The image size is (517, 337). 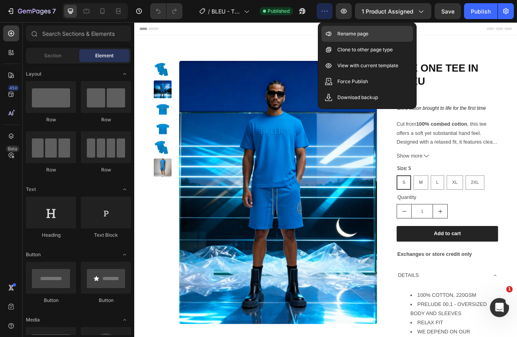 What do you see at coordinates (391, 264) in the screenshot?
I see `button: Add to cart` at bounding box center [391, 264].